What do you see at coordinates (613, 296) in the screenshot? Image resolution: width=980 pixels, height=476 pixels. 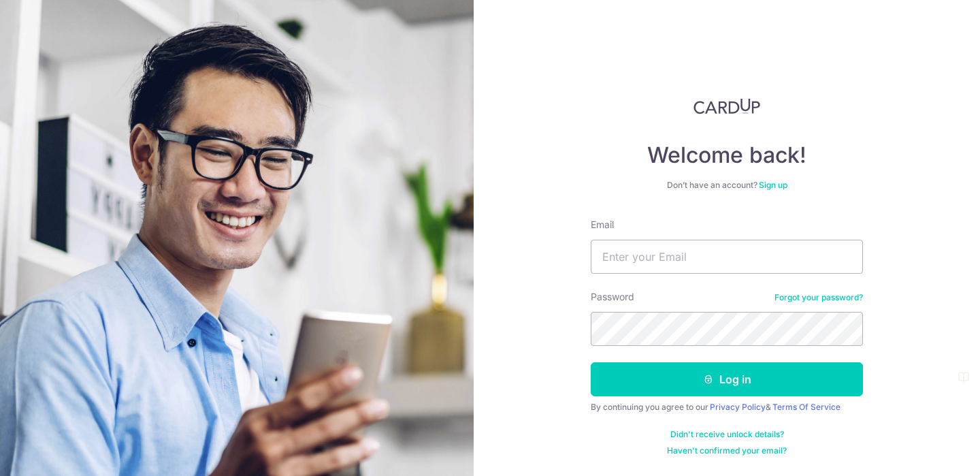 I see `label: Password` at bounding box center [613, 296].